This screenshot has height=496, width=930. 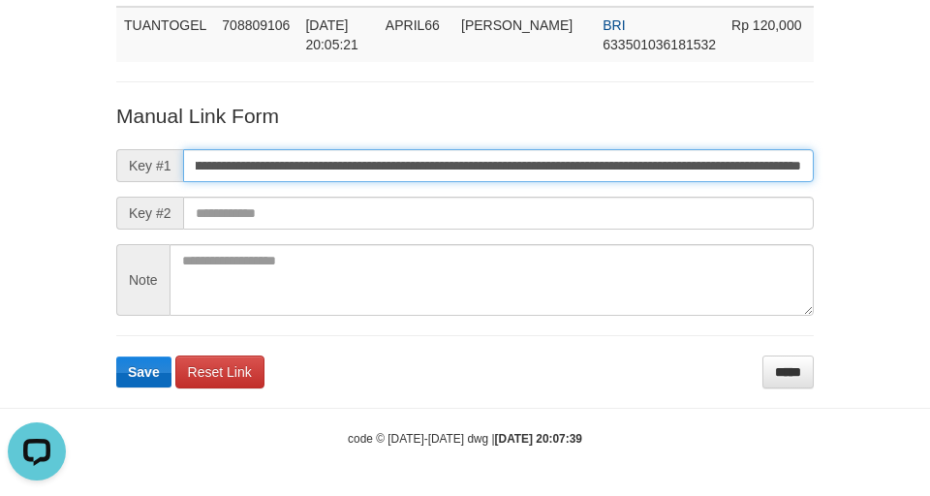 I want to click on span: Reset Link, so click(x=220, y=372).